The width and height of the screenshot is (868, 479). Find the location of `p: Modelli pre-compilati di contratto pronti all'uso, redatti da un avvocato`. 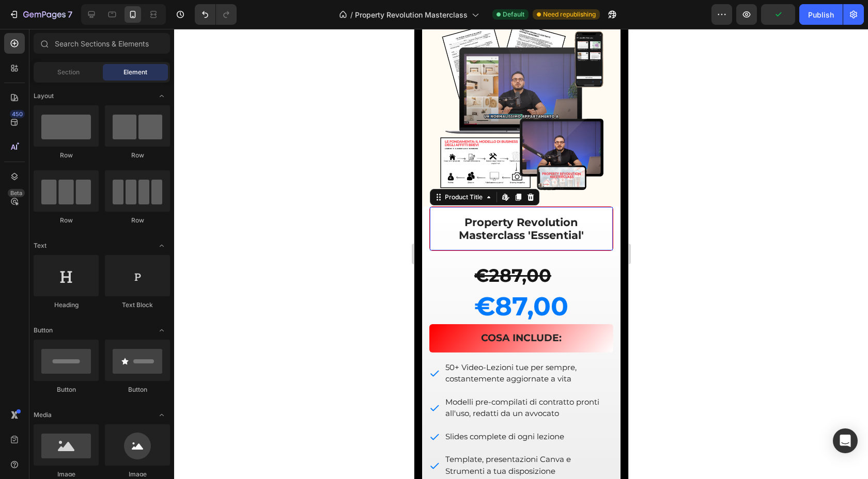

p: Modelli pre-compilati di contratto pronti all'uso, redatti da un avvocato is located at coordinates (114, 379).